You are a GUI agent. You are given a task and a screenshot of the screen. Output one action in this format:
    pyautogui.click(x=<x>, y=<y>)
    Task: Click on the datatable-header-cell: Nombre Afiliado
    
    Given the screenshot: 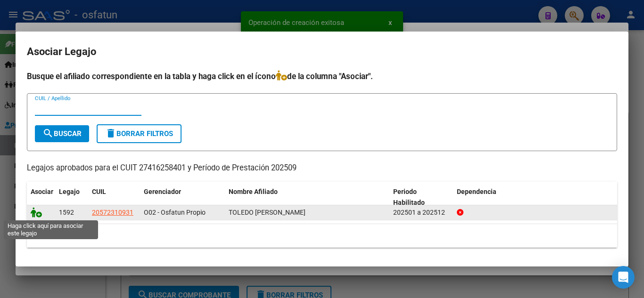 What is the action you would take?
    pyautogui.click(x=307, y=197)
    